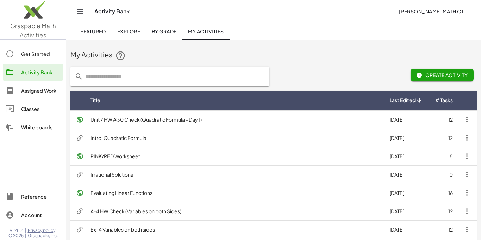 Image resolution: width=481 pixels, height=240 pixels. I want to click on td: Unit 7 HW #30 Check (Quadratic Formula - Day 1), so click(234, 119).